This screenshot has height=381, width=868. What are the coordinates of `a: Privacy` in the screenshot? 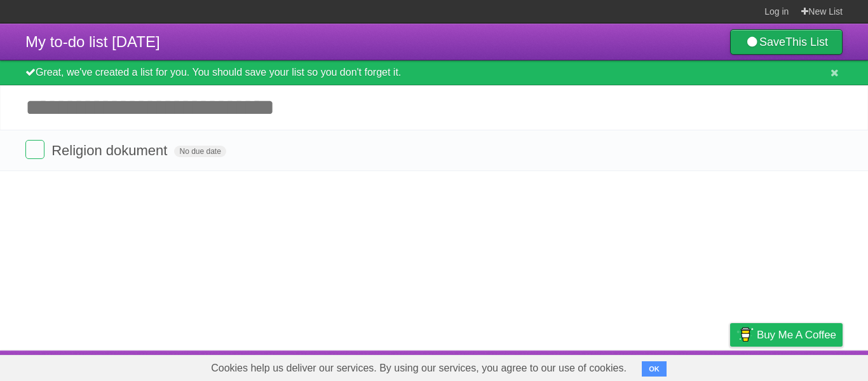 It's located at (730, 366).